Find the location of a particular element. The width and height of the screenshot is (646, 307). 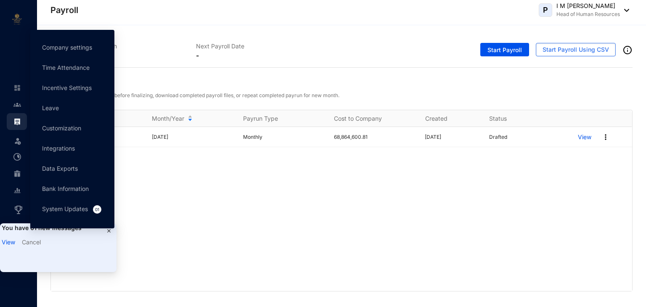

p: Payroll is located at coordinates (64, 10).